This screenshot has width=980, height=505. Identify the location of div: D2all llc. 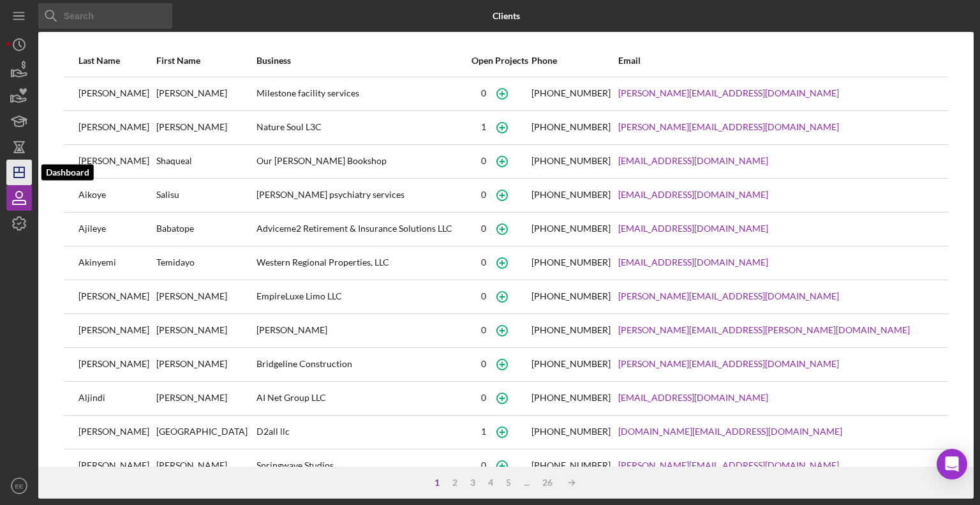
(363, 432).